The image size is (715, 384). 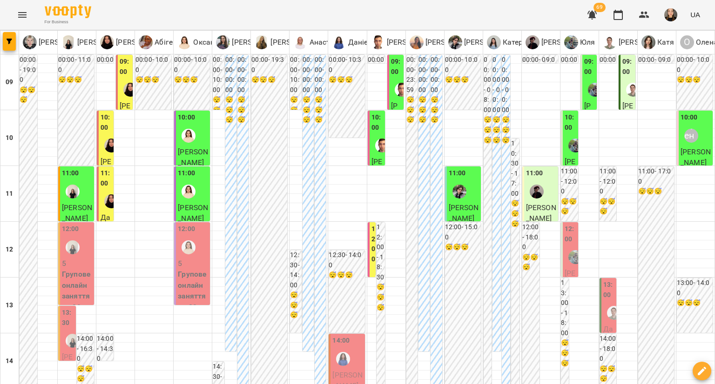 I want to click on div: Даніела, so click(x=343, y=359).